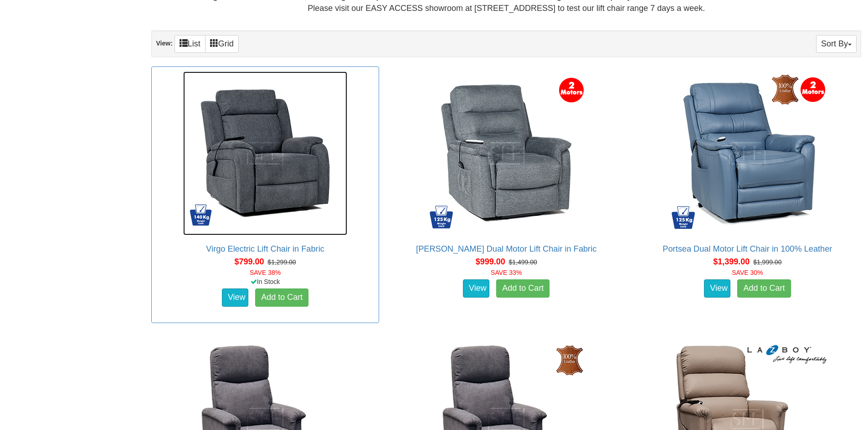 This screenshot has width=868, height=430. Describe the element at coordinates (265, 282) in the screenshot. I see `div: In Stock` at that location.